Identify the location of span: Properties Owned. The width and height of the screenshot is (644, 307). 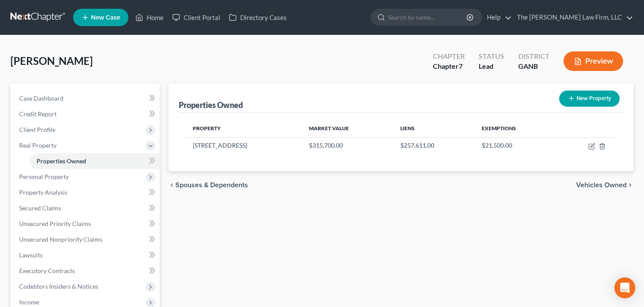
(62, 160).